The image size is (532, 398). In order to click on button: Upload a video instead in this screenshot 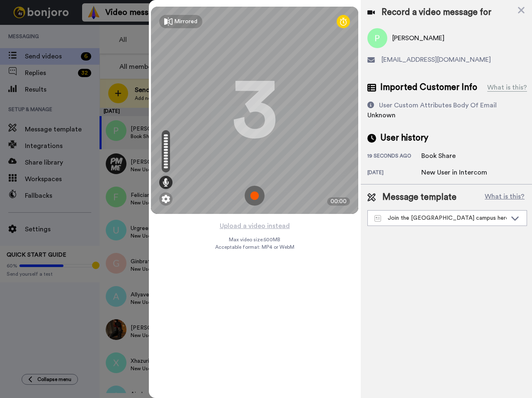, I will do `click(255, 226)`.